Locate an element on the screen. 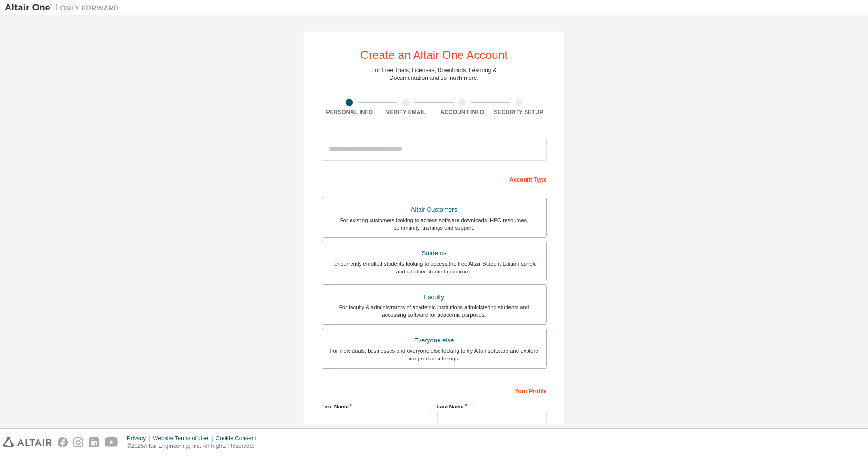 The width and height of the screenshot is (868, 456). p: © 2025 Altair Engineering, Inc. All Rights Reserved. is located at coordinates (194, 446).